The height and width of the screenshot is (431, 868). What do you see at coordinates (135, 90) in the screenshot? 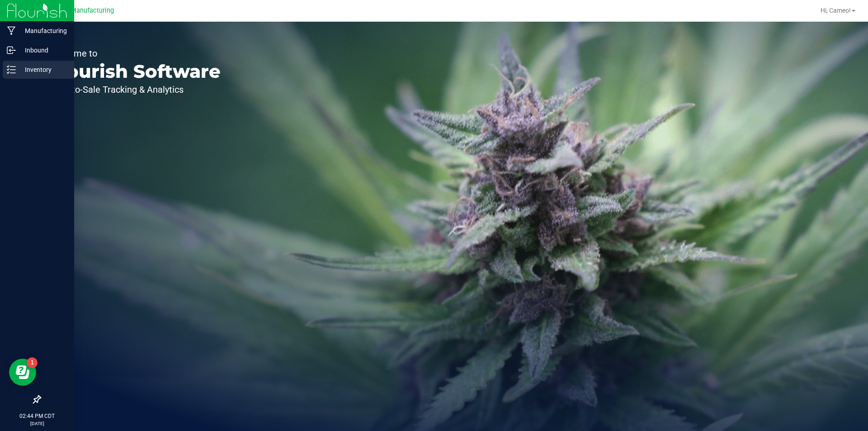
I see `p: Seed-to-Sale Tracking & Analytics` at bounding box center [135, 90].